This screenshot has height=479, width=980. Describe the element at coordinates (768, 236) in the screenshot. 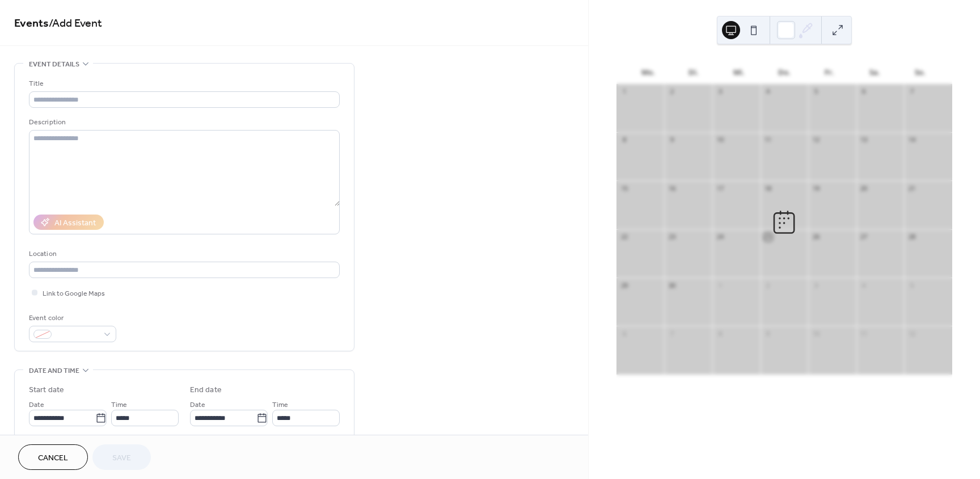

I see `div: 25` at that location.